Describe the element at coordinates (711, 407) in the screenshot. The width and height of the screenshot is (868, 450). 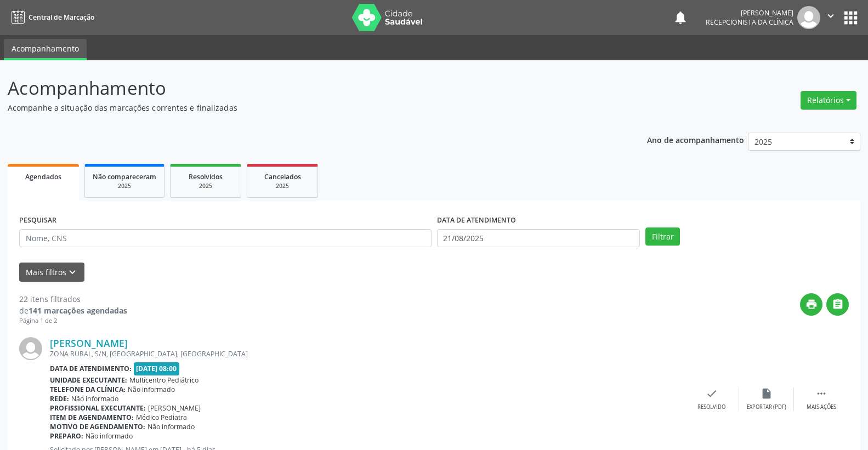
I see `div: Resolvido` at that location.